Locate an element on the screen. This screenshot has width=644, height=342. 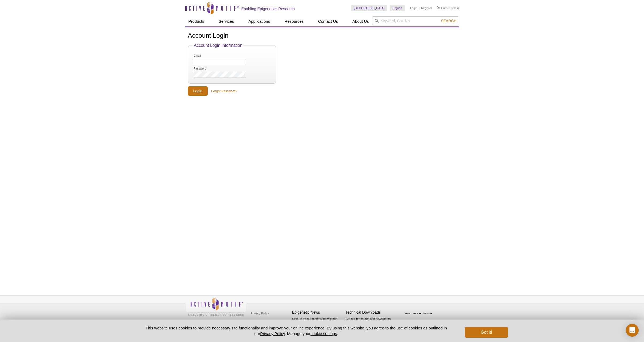
p: Sign up for our monthly newsletter highlighting recent publications in the field of epigenetics. is located at coordinates (318, 326).